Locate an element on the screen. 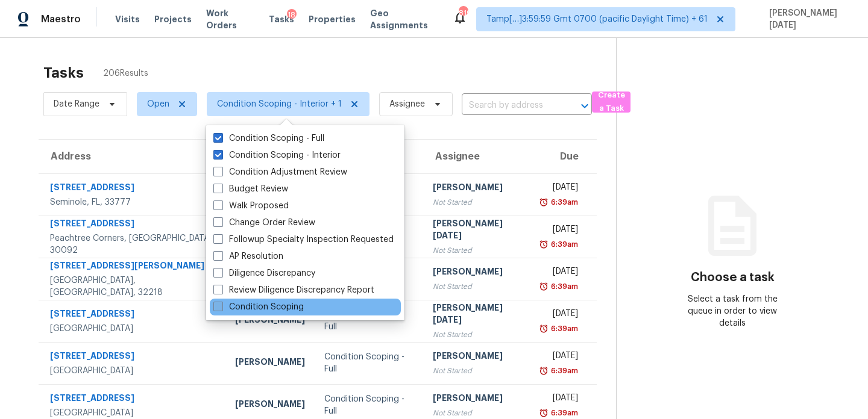 Image resolution: width=868 pixels, height=419 pixels. span: Properties is located at coordinates (332, 19).